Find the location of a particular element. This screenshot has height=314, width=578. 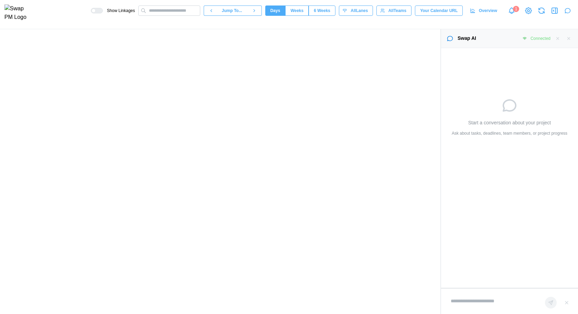

span: 6 Weeks is located at coordinates (322, 11).